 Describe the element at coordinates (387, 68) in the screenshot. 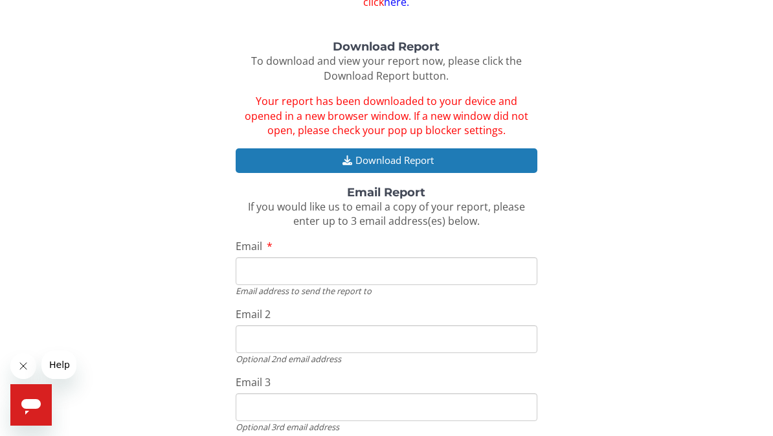

I see `span: To download and view your report now, please click the Download Report button.` at that location.